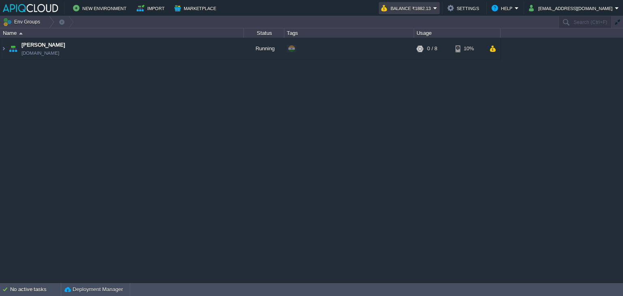  What do you see at coordinates (101, 8) in the screenshot?
I see `button: New Environment` at bounding box center [101, 8].